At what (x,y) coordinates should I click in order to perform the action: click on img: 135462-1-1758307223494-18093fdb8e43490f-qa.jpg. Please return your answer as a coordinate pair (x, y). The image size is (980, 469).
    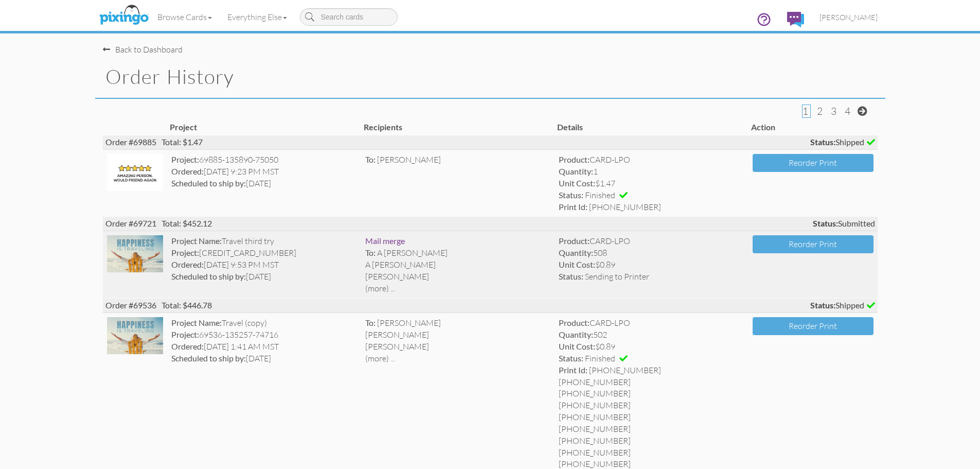
    Looking at the image, I should click on (135, 254).